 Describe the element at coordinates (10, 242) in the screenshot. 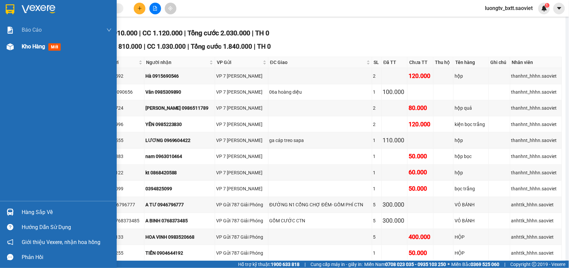

I see `span: notification` at that location.